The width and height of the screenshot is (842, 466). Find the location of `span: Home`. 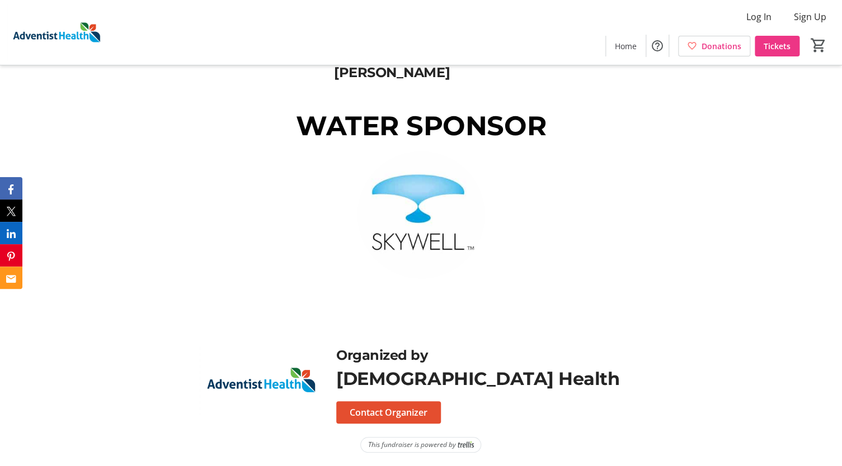

span: Home is located at coordinates (625, 46).